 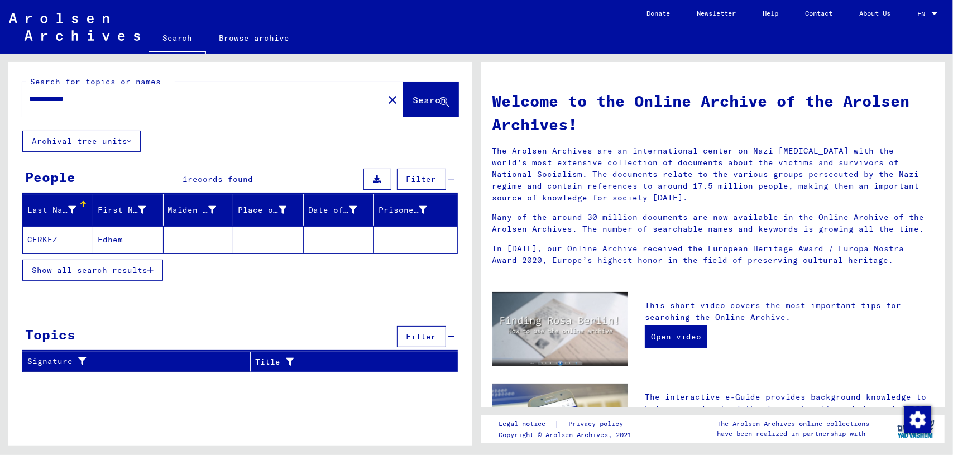 What do you see at coordinates (915, 429) in the screenshot?
I see `img: yv_logo.png` at bounding box center [915, 429].